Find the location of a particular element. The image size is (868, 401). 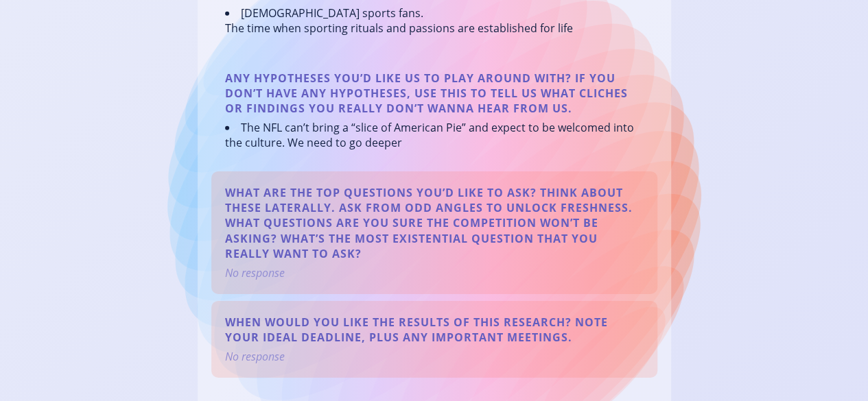

p: When would you like the results of this research? Note your ideal deadline, plus any important me... is located at coordinates (435, 330).